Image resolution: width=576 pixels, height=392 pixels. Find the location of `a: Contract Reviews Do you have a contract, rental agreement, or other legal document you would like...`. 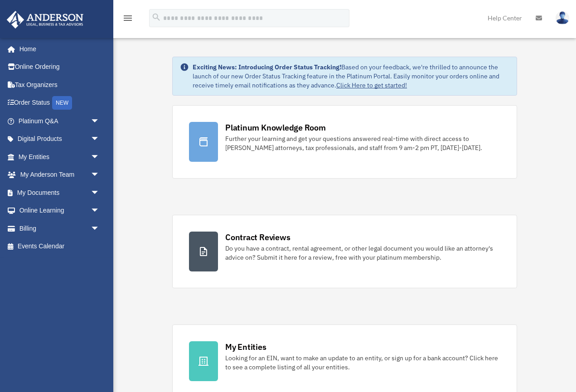

a: Contract Reviews Do you have a contract, rental agreement, or other legal document you would like... is located at coordinates (345, 252).